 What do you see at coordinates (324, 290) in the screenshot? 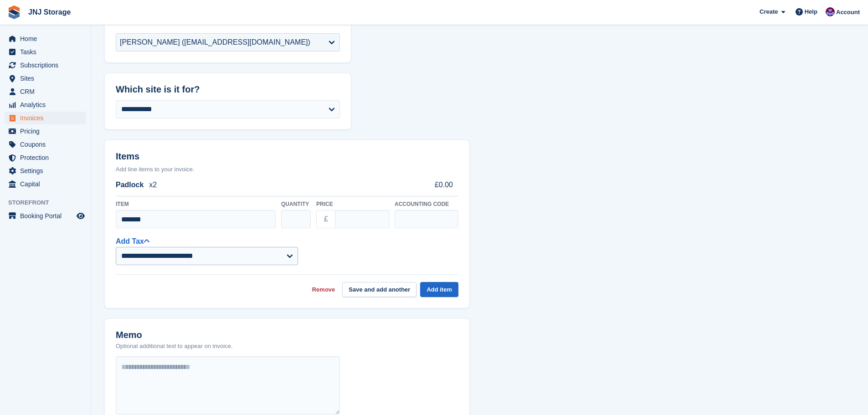
I see `a: Remove` at bounding box center [324, 290].